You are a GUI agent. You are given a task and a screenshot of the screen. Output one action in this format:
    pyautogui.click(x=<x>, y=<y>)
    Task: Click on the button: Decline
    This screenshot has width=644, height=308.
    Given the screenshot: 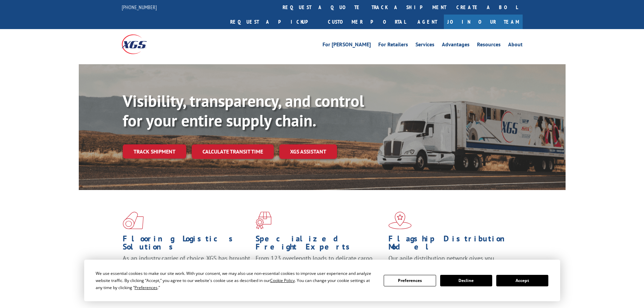 What is the action you would take?
    pyautogui.click(x=466, y=280)
    